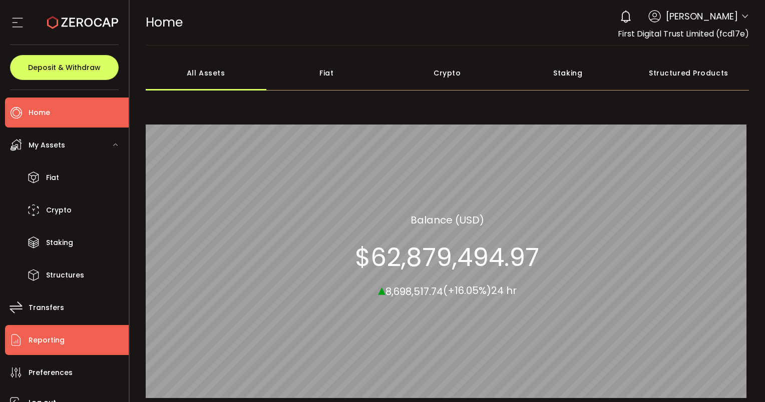 This screenshot has height=402, width=765. I want to click on button: Deposit & Withdraw, so click(64, 68).